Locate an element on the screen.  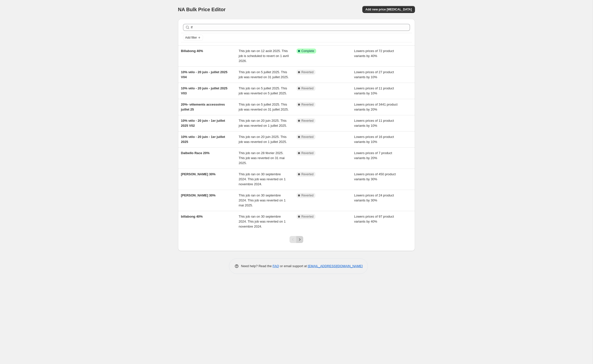
span: billabong 40% is located at coordinates (192, 216).